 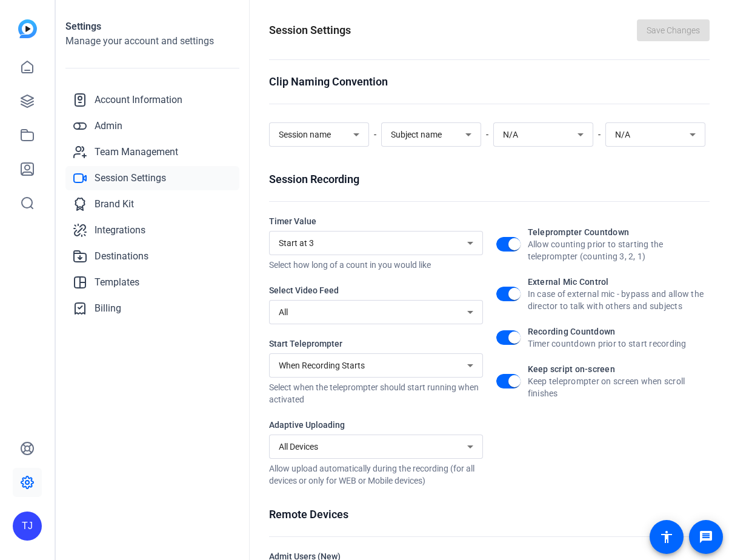 What do you see at coordinates (109, 126) in the screenshot?
I see `span: Admin` at bounding box center [109, 126].